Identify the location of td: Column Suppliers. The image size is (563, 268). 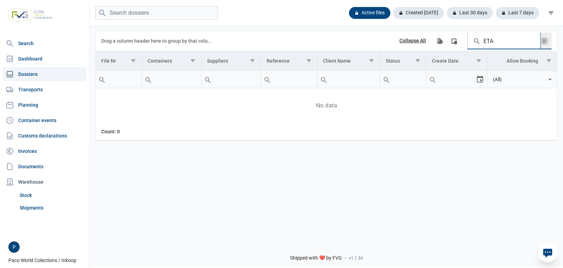
(231, 61).